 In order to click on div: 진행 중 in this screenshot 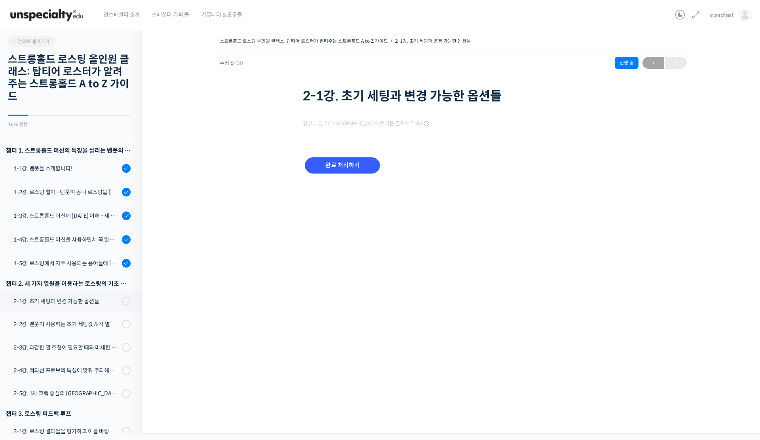, I will do `click(626, 63)`.